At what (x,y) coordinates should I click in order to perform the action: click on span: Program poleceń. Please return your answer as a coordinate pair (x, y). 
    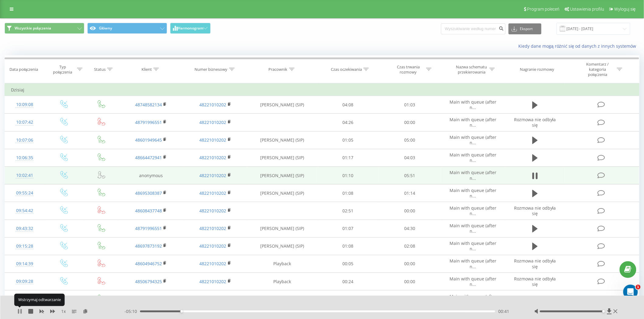
    Looking at the image, I should click on (543, 9).